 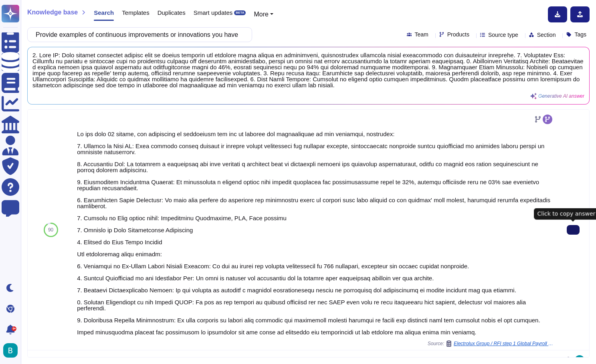 I want to click on span: 90, so click(x=51, y=230).